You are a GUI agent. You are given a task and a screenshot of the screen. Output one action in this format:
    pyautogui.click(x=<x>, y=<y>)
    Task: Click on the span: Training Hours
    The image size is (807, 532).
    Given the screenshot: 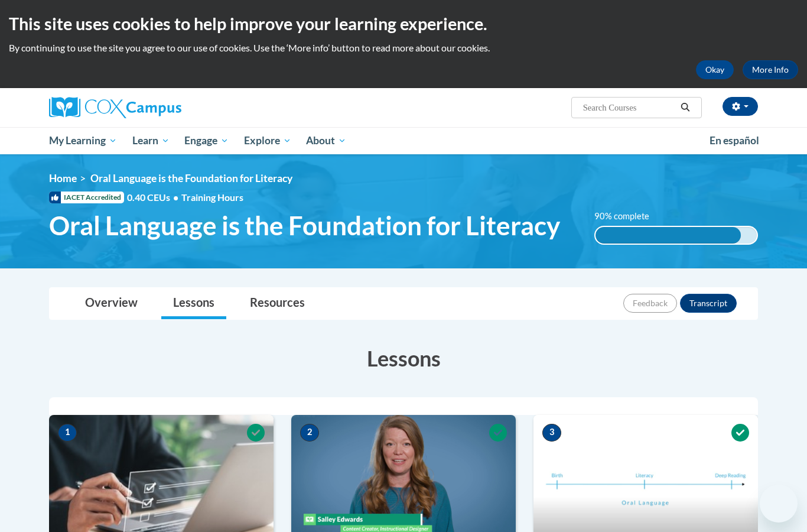 What is the action you would take?
    pyautogui.click(x=212, y=197)
    